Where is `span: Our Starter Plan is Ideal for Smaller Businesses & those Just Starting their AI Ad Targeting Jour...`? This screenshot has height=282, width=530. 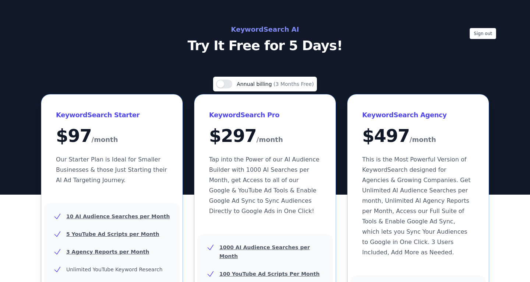 span: Our Starter Plan is Ideal for Smaller Businesses & those Just Starting their AI Ad Targeting Jour... is located at coordinates (112, 169).